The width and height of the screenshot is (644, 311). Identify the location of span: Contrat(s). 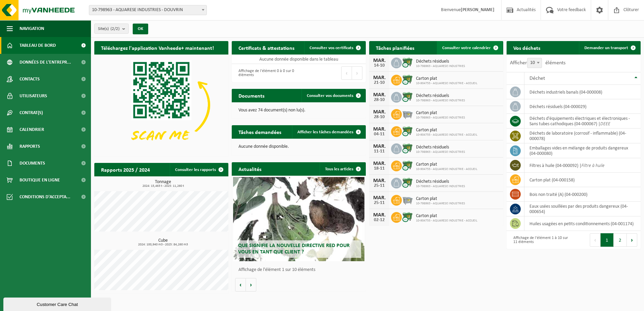
(31, 113).